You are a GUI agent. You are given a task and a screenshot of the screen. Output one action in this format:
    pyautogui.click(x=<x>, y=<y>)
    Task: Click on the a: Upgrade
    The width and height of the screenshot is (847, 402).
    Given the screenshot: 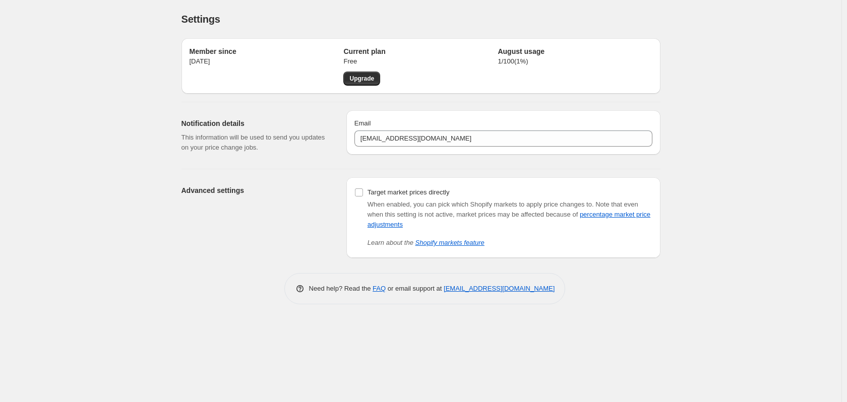 What is the action you would take?
    pyautogui.click(x=361, y=79)
    